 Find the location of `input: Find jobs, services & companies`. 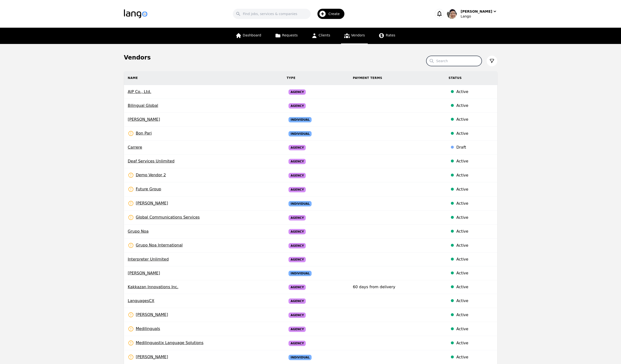

input: Find jobs, services & companies is located at coordinates (272, 14).